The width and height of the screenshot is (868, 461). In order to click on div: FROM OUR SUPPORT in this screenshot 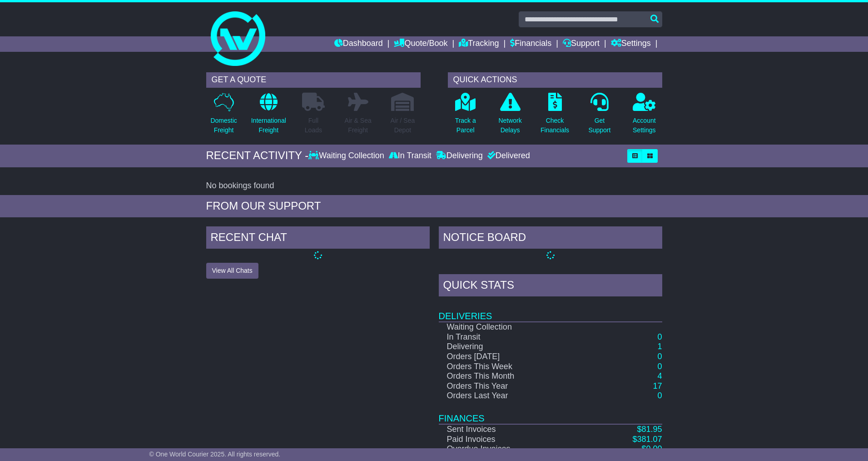, I will do `click(434, 206)`.